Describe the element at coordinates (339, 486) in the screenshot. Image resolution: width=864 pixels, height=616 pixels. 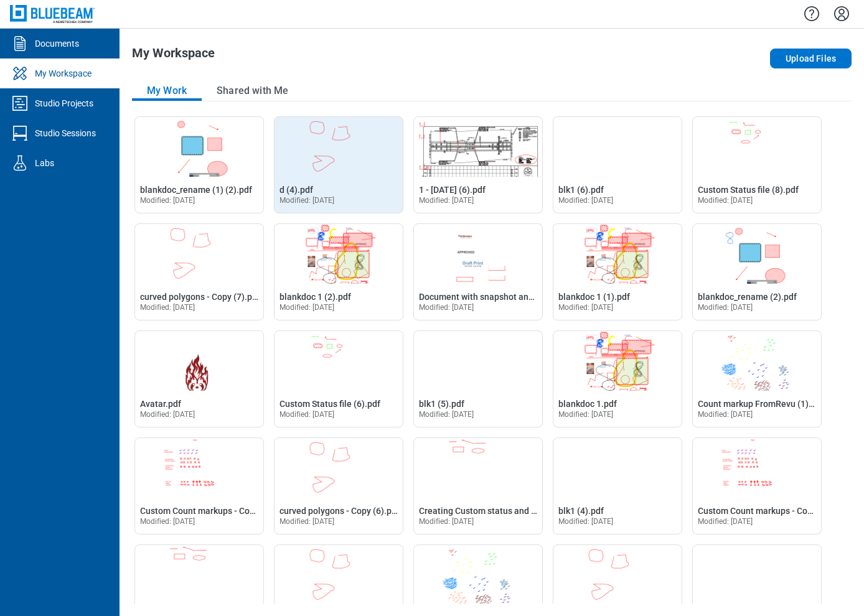
I see `div: Open curved polygons - Copy (6).pdf in Editor` at that location.